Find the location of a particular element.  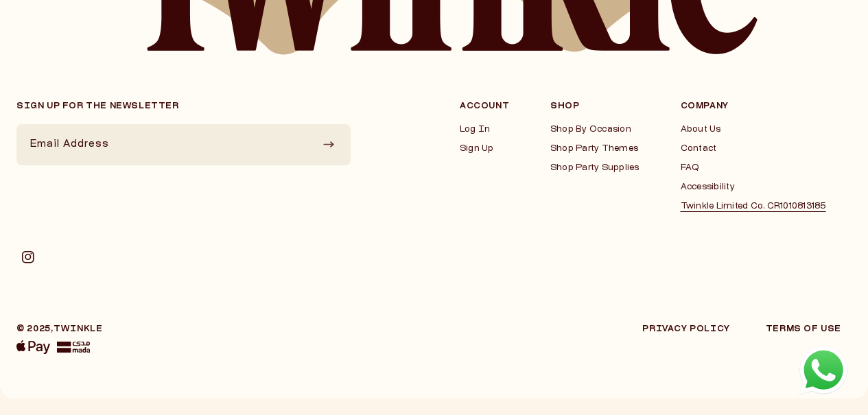

button: Subscribe is located at coordinates (328, 144).